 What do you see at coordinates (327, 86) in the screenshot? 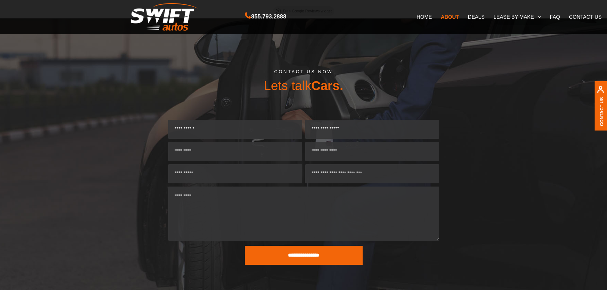
I see `span: Cars.` at bounding box center [327, 86].